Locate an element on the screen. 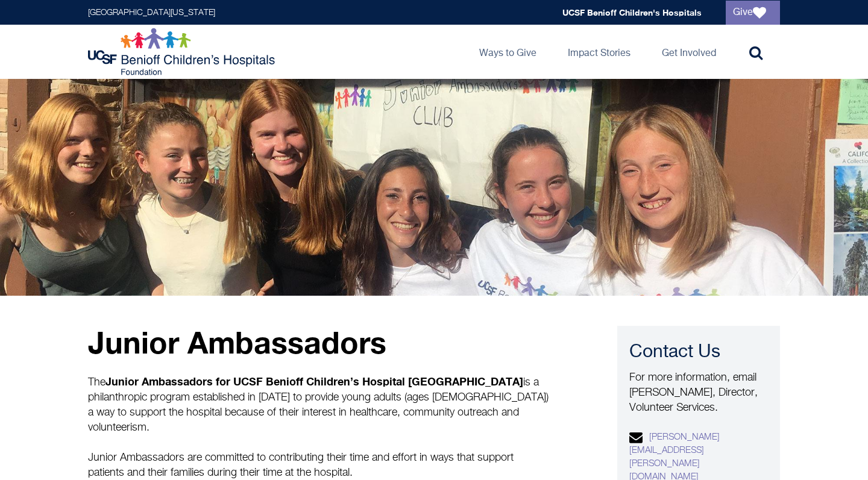 The image size is (868, 480). a: Get Involved is located at coordinates (689, 52).